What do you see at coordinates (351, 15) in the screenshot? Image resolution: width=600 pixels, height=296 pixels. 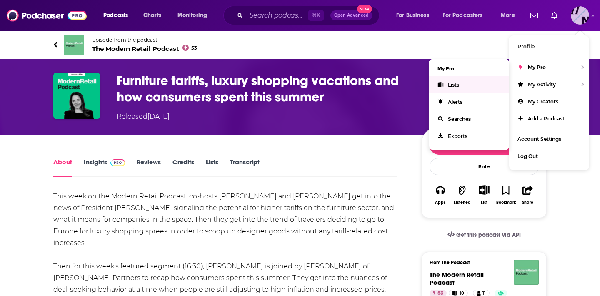 I see `button: Open AdvancedNew` at bounding box center [351, 15].